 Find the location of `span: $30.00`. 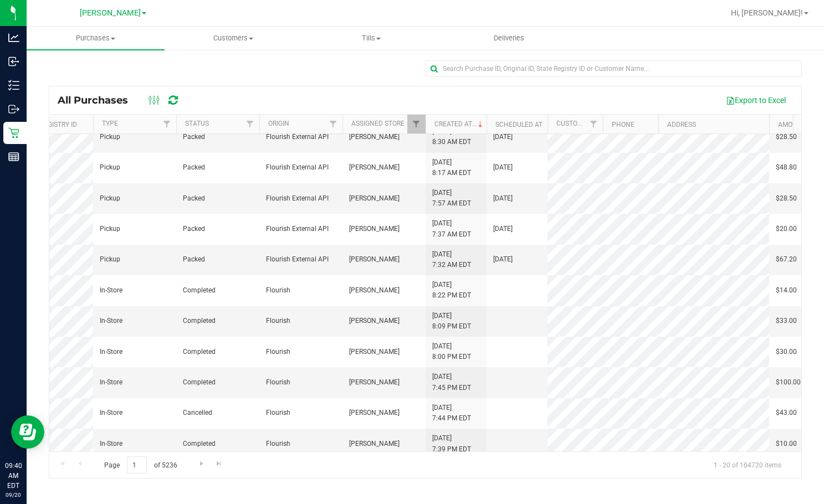

span: $30.00 is located at coordinates (786, 352).